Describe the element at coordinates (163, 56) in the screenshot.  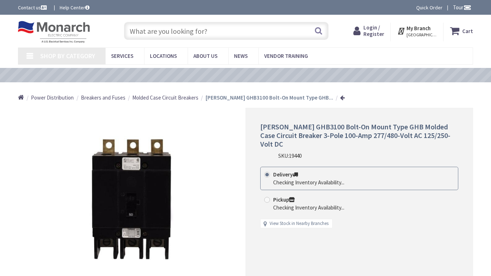
I see `span: Locations` at that location.